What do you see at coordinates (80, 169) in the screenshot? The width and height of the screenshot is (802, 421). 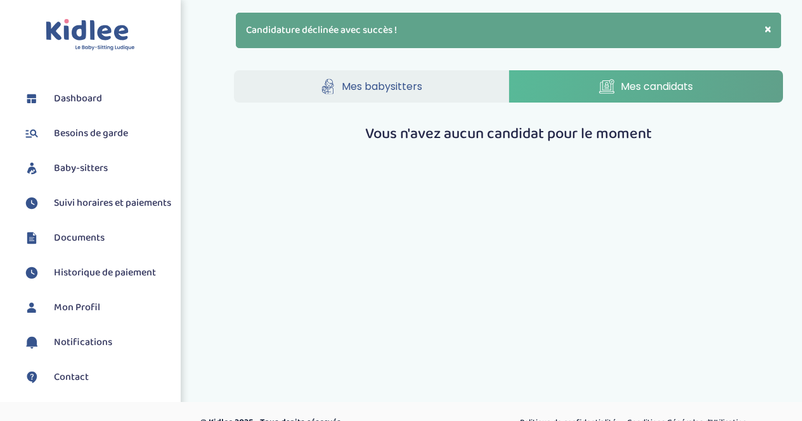 I see `span: Baby-sitters` at bounding box center [80, 169].